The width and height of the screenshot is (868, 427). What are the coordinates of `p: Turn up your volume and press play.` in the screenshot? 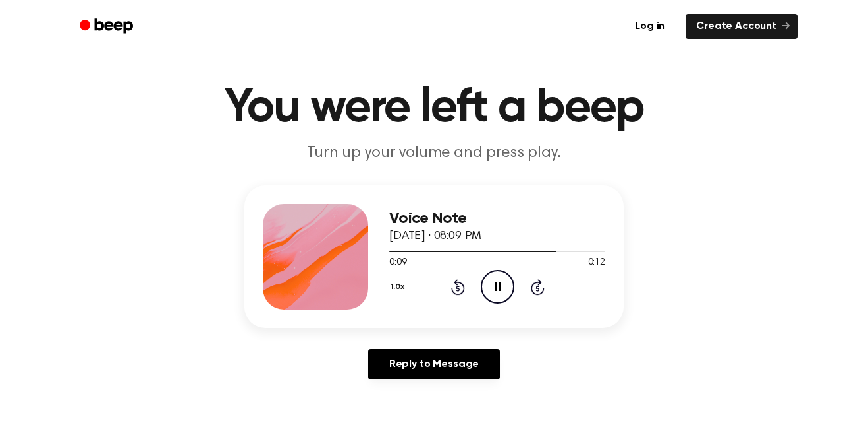 It's located at (434, 153).